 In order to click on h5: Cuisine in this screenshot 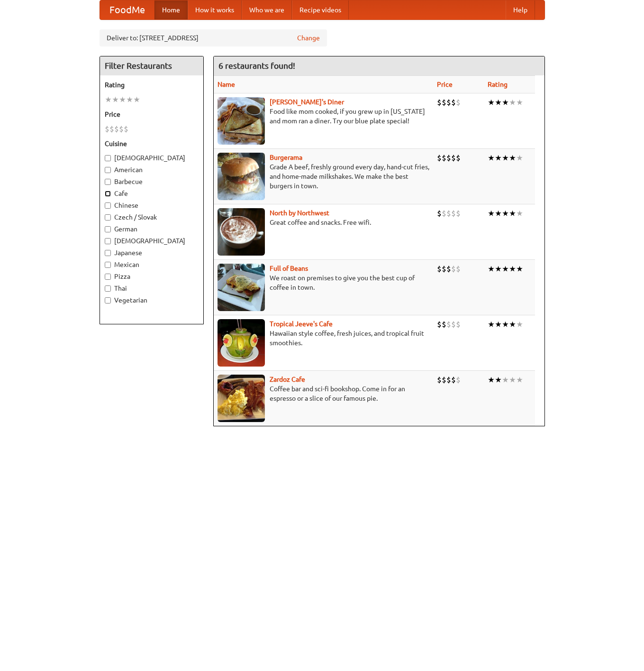, I will do `click(152, 143)`.